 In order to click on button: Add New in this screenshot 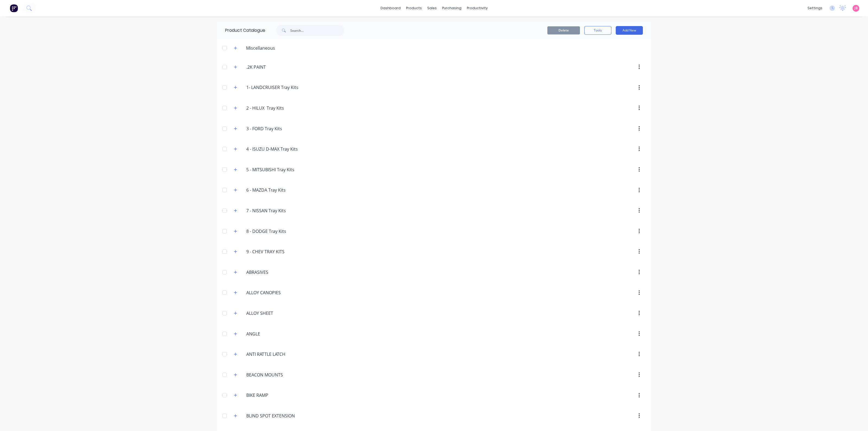, I will do `click(629, 31)`.